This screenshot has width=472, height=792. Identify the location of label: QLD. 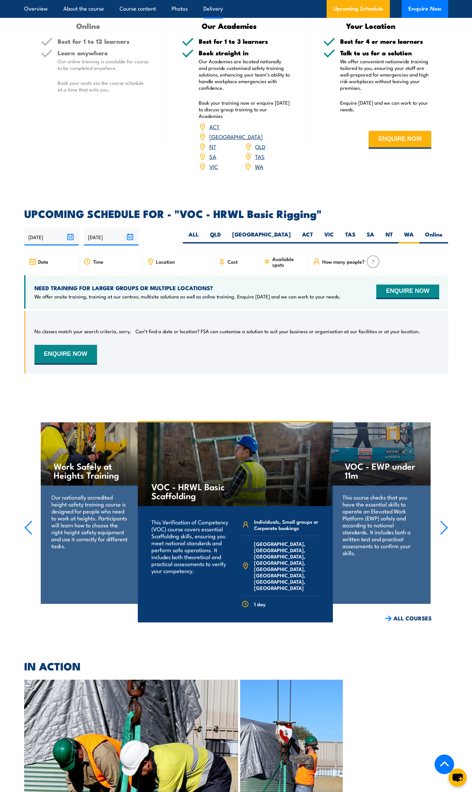
(215, 237).